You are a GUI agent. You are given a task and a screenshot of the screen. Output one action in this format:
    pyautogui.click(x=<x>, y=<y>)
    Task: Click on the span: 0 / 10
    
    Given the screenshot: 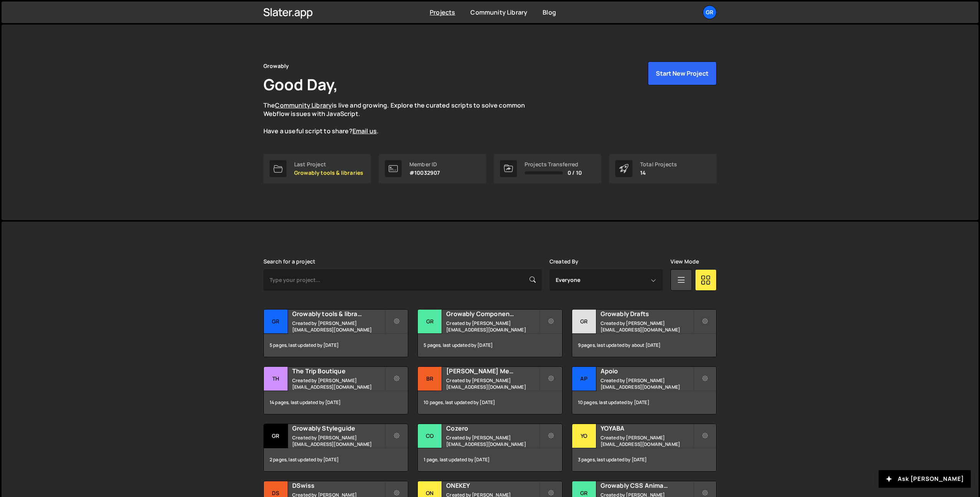 What is the action you would take?
    pyautogui.click(x=575, y=173)
    